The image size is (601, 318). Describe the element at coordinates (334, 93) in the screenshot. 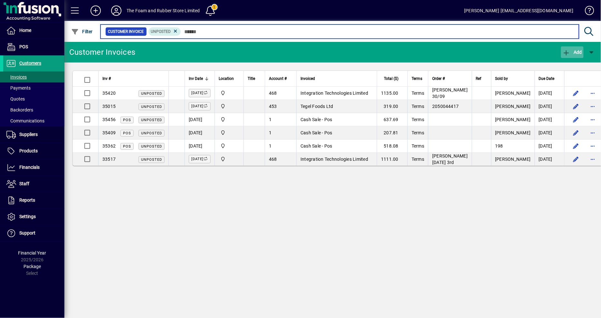

I see `span: Integration Technologies Limited` at that location.